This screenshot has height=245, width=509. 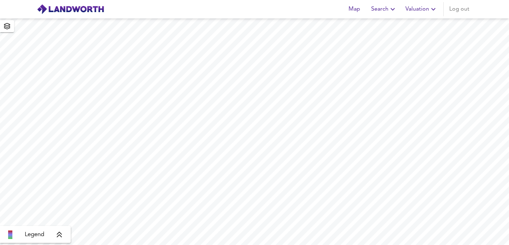 What do you see at coordinates (459, 9) in the screenshot?
I see `button: Log out` at bounding box center [459, 9].